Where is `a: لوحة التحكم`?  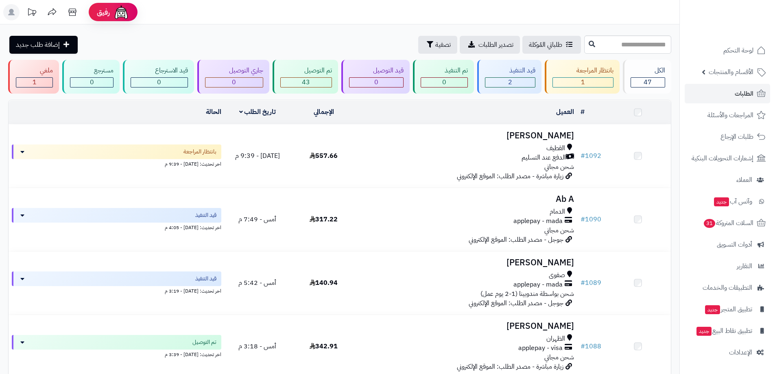
a: لوحة التحكم is located at coordinates (728, 50).